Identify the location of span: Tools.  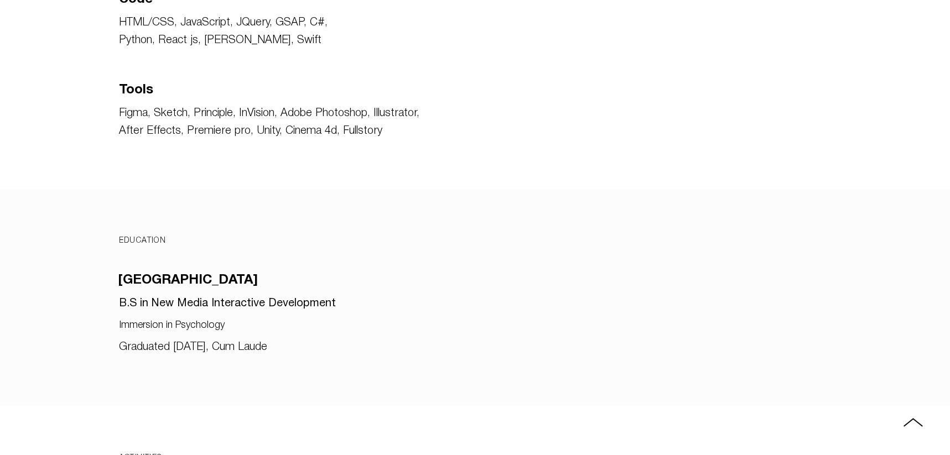
(136, 90).